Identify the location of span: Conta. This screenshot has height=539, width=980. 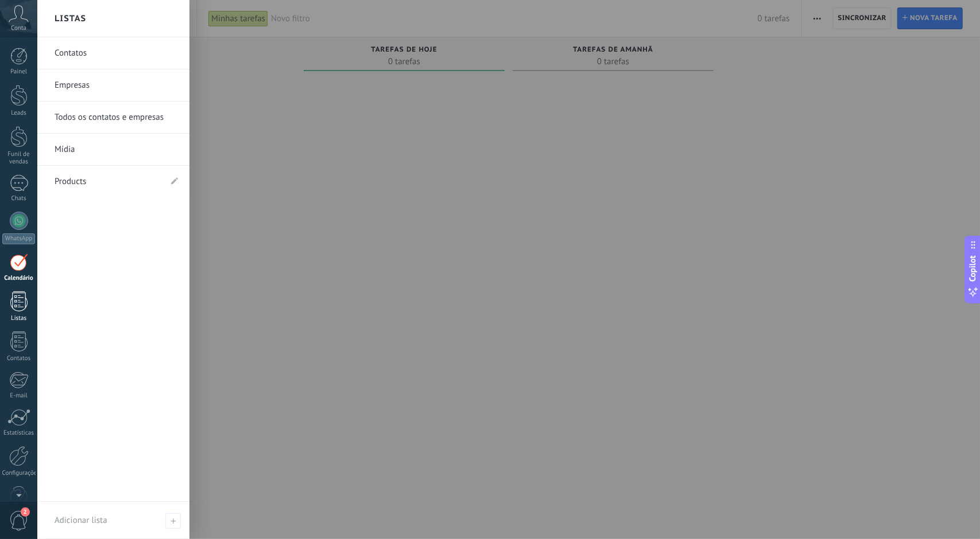
(19, 28).